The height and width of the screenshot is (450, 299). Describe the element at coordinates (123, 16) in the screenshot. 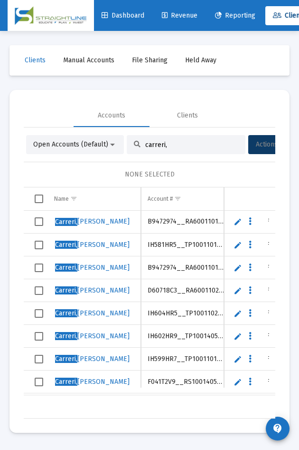

I see `a: Dashboard` at that location.